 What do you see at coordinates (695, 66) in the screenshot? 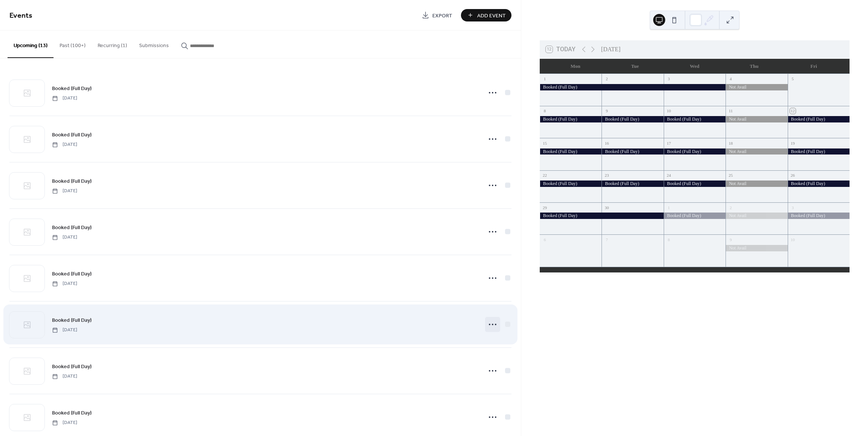
I see `div: Wed` at bounding box center [695, 66].